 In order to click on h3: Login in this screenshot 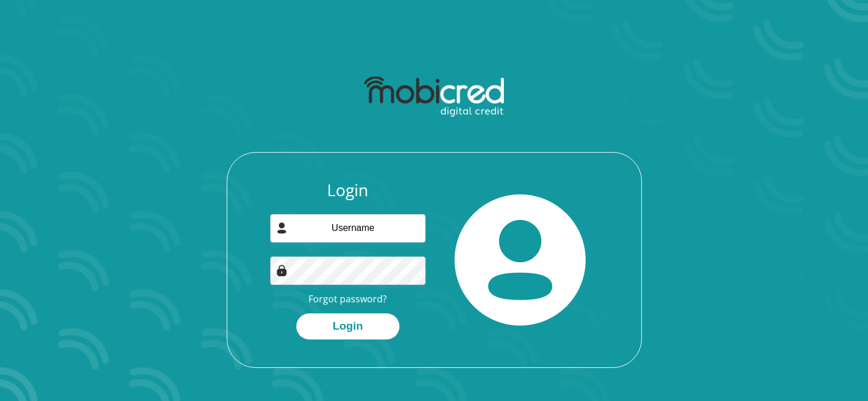, I will do `click(348, 190)`.